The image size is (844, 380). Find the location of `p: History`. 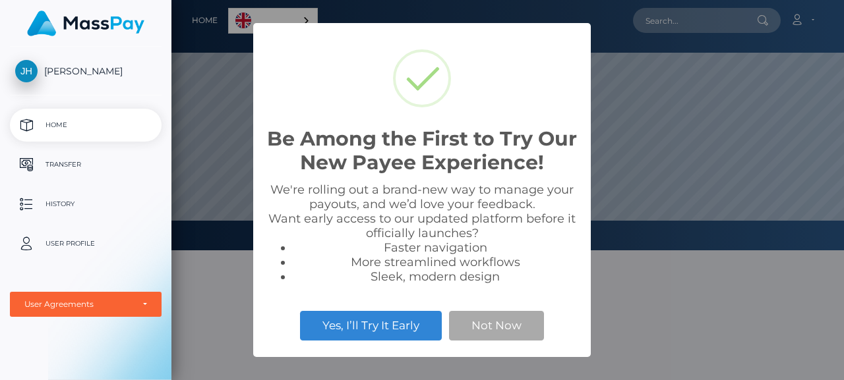

p: History is located at coordinates (86, 204).